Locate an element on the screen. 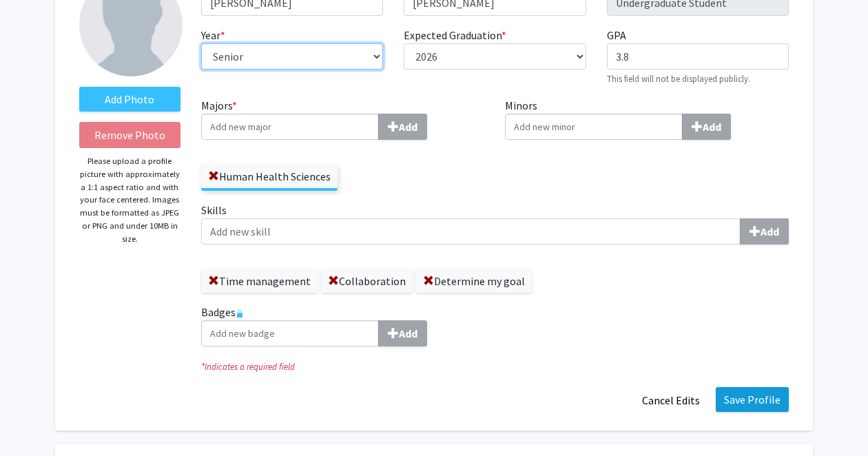  button: Skills is located at coordinates (764, 231).